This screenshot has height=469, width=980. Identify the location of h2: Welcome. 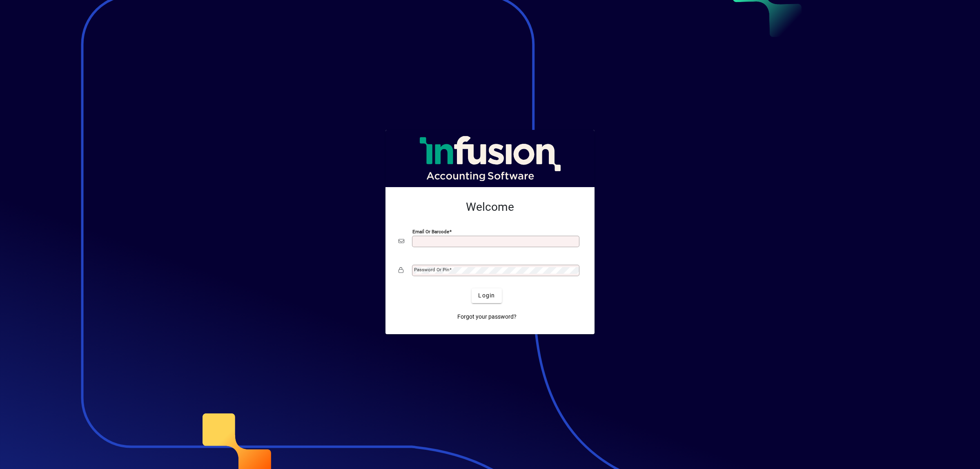
(490, 207).